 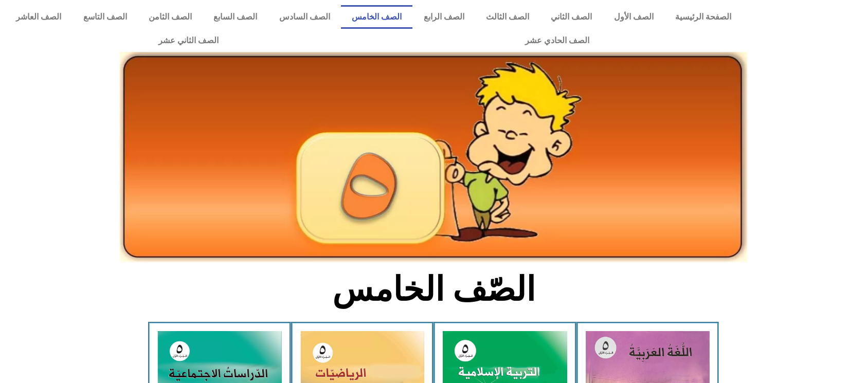 I want to click on h2: الصّف الخامس, so click(x=433, y=289).